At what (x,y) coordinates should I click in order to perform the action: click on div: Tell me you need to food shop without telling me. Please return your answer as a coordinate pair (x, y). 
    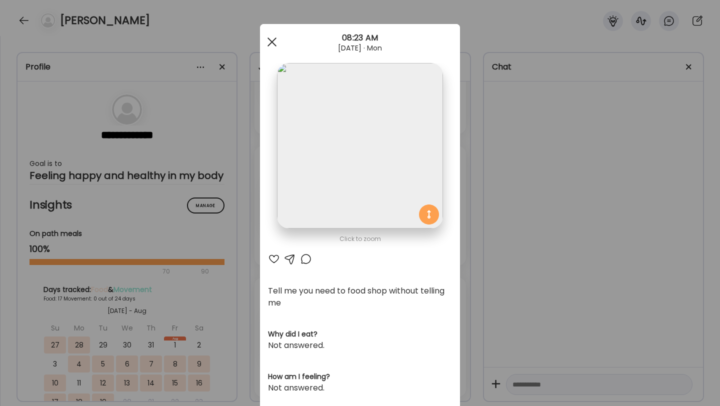
    Looking at the image, I should click on (360, 297).